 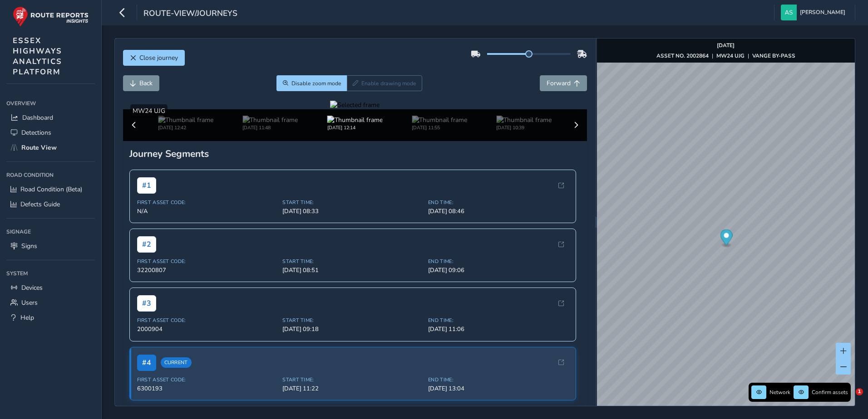 What do you see at coordinates (31, 287) in the screenshot?
I see `span: Devices` at bounding box center [31, 287].